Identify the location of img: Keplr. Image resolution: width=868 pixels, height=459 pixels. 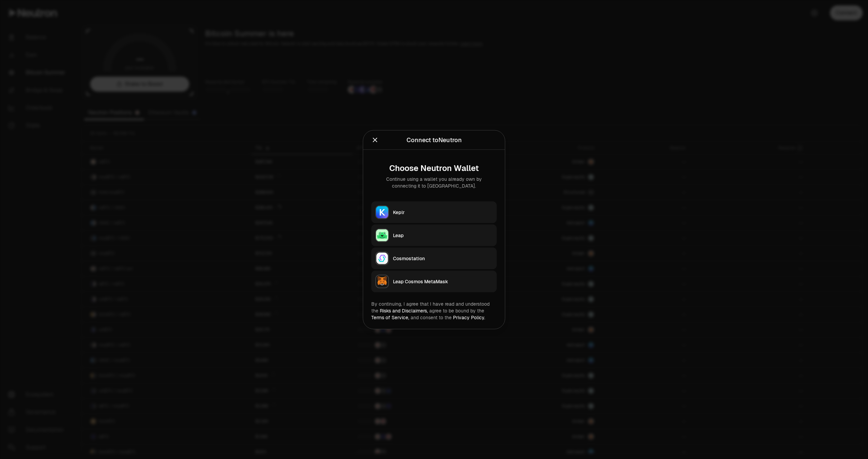
(383, 212).